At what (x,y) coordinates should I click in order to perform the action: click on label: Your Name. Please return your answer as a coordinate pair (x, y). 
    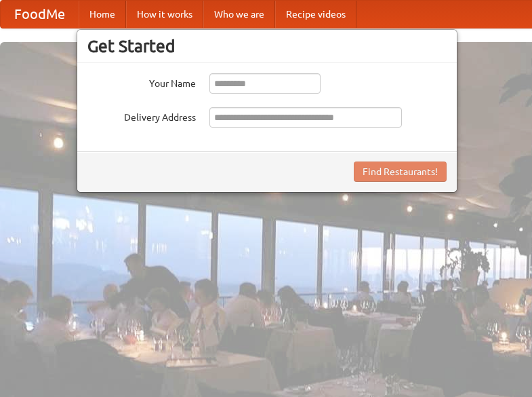
    Looking at the image, I should click on (142, 82).